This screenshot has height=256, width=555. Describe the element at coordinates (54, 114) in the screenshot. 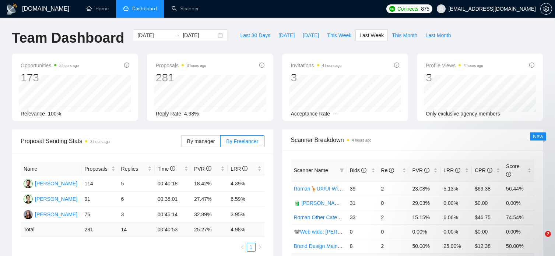

I see `span: 100%` at that location.